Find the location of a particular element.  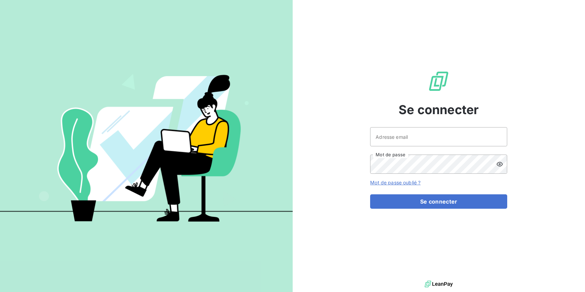

input: placeholder is located at coordinates (439, 137).